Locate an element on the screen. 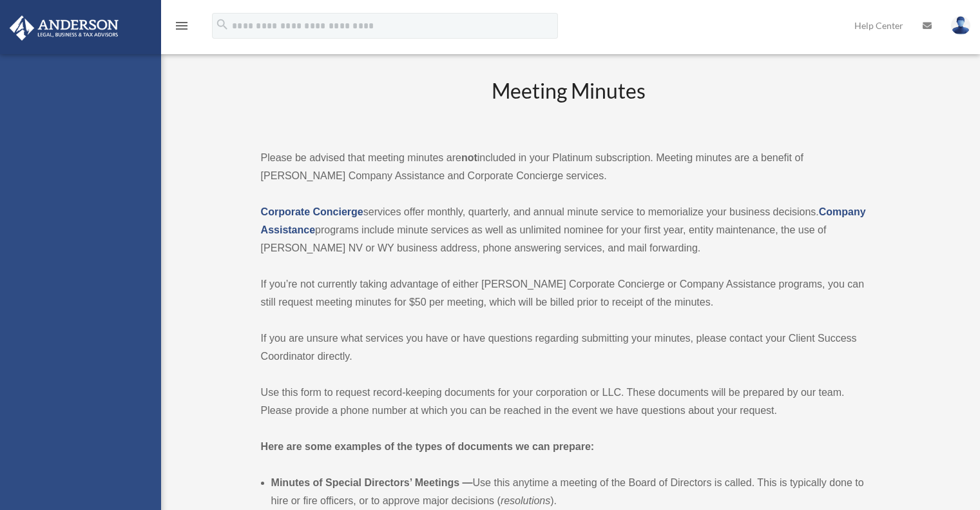 The height and width of the screenshot is (510, 980). strong: Here are some examples of the types of documents we can prepare: is located at coordinates (428, 447).